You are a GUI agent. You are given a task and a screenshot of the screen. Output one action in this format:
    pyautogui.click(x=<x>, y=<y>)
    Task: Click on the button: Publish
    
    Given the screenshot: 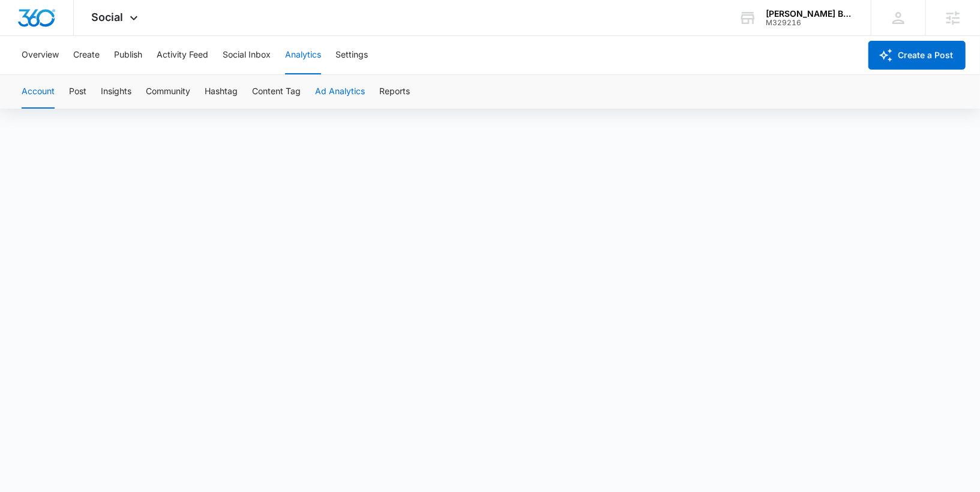 What is the action you would take?
    pyautogui.click(x=128, y=55)
    